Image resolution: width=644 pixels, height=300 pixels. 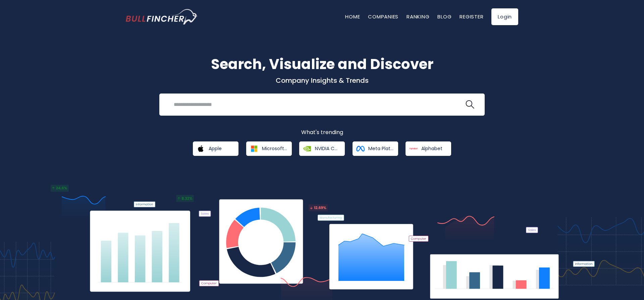 I want to click on a: Go to homepage, so click(x=161, y=17).